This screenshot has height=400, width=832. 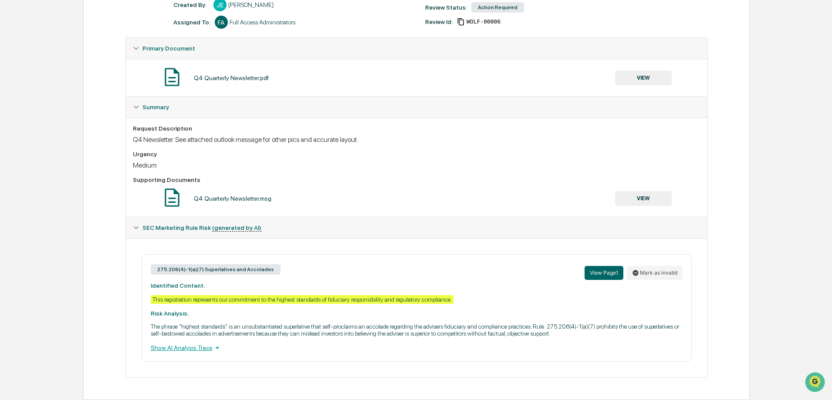 I want to click on a: 🖐️Preclearance, so click(x=32, y=159).